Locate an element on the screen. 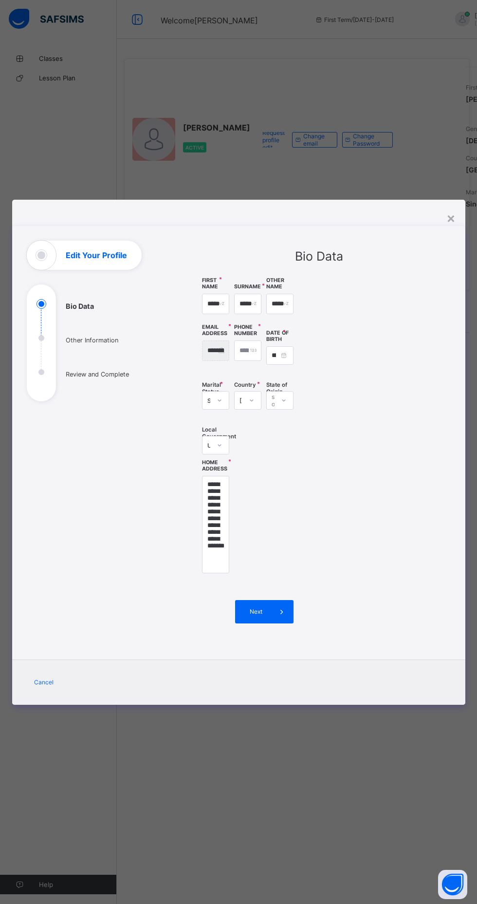 The image size is (477, 904). label: Date of Birth is located at coordinates (280, 336).